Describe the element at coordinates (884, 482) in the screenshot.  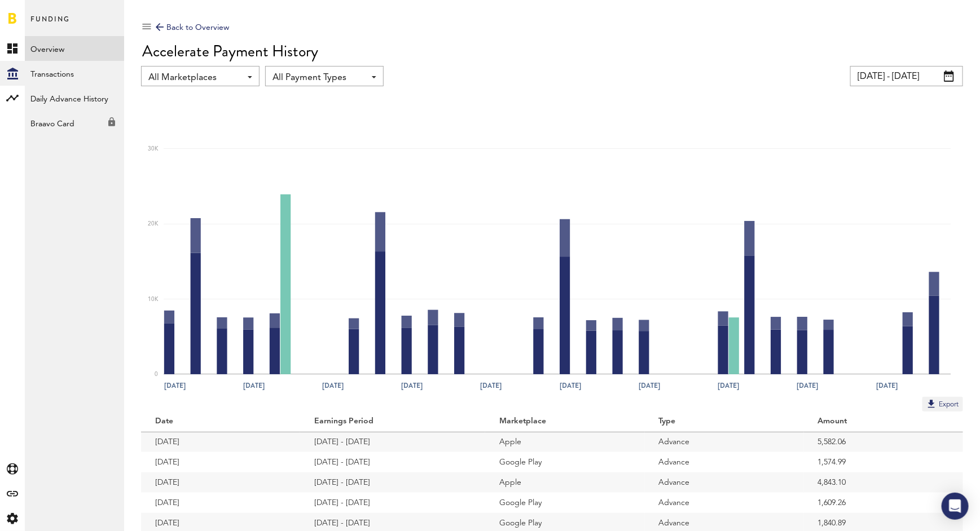
I see `td: 4,843.10` at that location.